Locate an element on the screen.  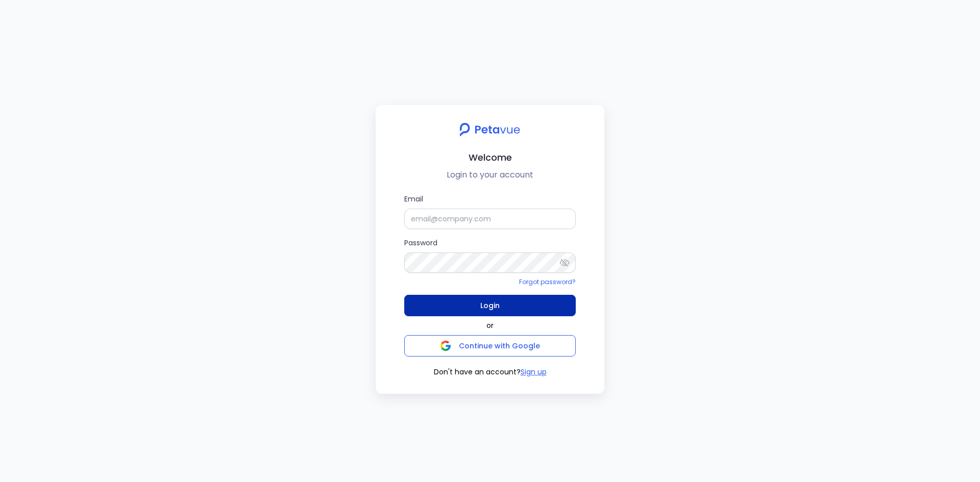
button: Continue with Google is located at coordinates (490, 346).